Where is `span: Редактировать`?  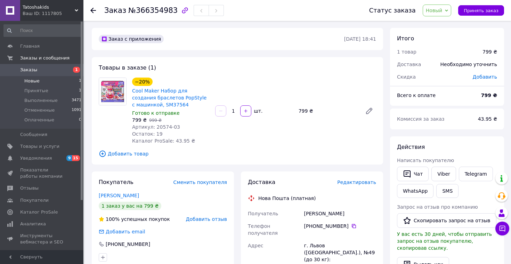
span: Редактировать is located at coordinates (357, 182).